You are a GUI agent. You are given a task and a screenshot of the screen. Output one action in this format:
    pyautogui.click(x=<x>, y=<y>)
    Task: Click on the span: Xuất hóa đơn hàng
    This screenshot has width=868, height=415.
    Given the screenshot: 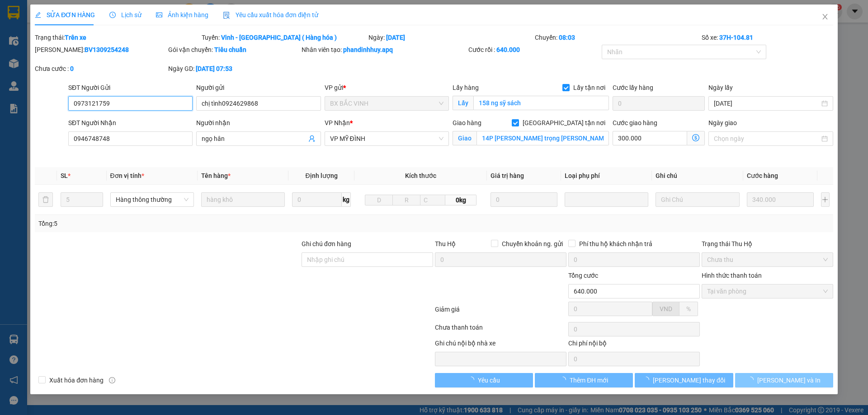 What is the action you would take?
    pyautogui.click(x=76, y=380)
    